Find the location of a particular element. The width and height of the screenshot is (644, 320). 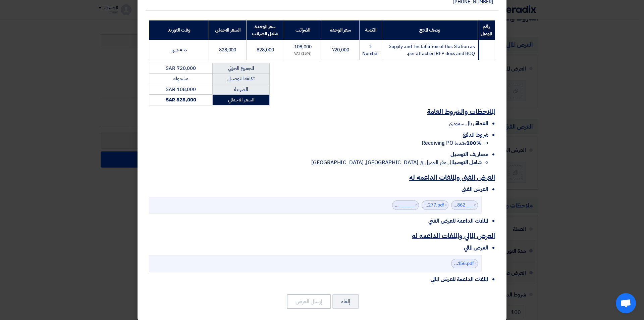

u: العرض المالي والملفات الداعمه له is located at coordinates (454, 235).